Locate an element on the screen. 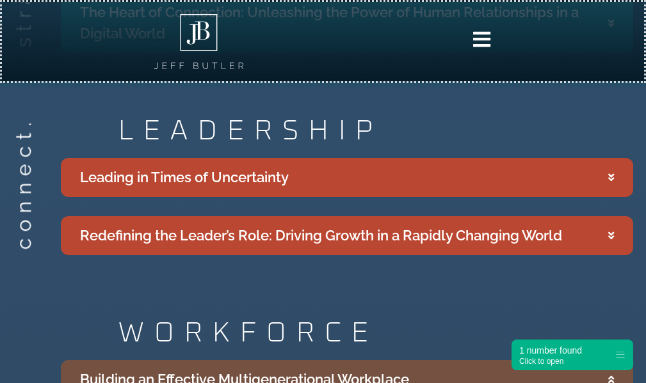 The width and height of the screenshot is (646, 383). div: Redefining the Leader’s Role: Driving Growth in a Rapidly Changing World is located at coordinates (321, 235).